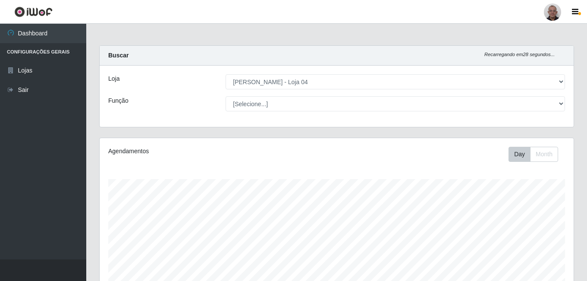  I want to click on div: Agendamentos, so click(200, 151).